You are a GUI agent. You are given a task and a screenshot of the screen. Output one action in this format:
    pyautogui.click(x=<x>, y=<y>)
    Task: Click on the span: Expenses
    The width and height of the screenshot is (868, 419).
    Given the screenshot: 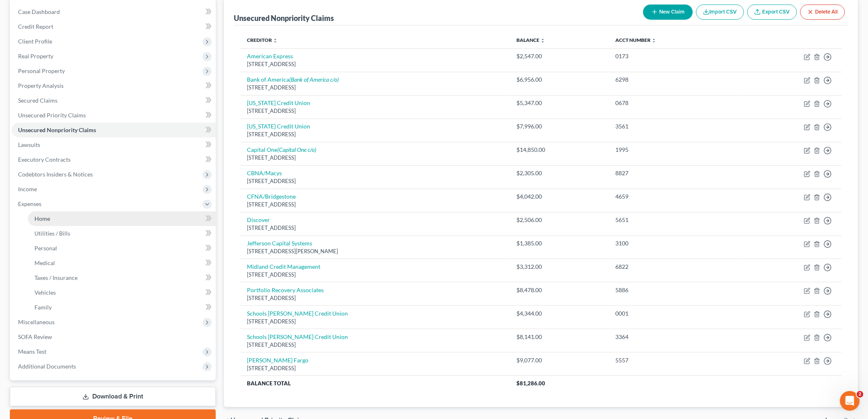 What is the action you would take?
    pyautogui.click(x=30, y=204)
    